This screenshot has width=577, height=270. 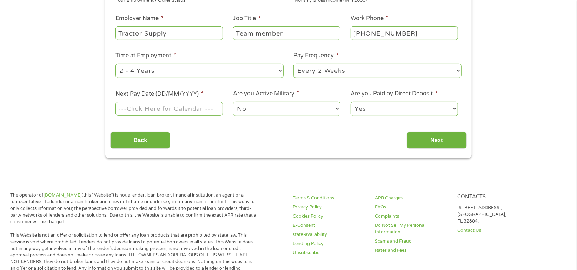 What do you see at coordinates (370, 18) in the screenshot?
I see `label: Work Phone` at bounding box center [370, 18].